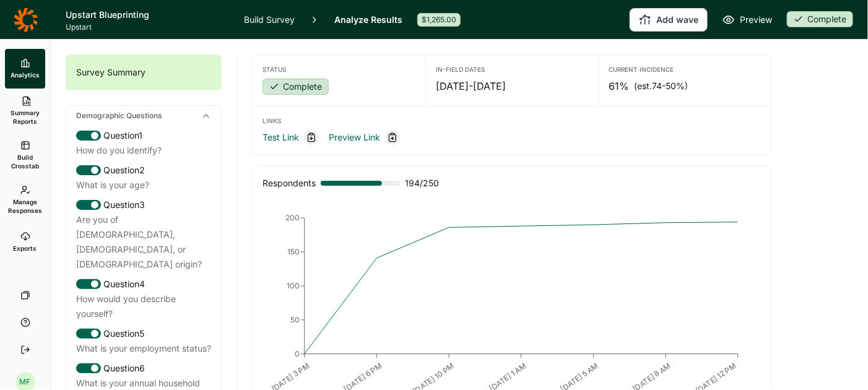  Describe the element at coordinates (148, 15) in the screenshot. I see `h1: Upstart Blueprinting` at that location.